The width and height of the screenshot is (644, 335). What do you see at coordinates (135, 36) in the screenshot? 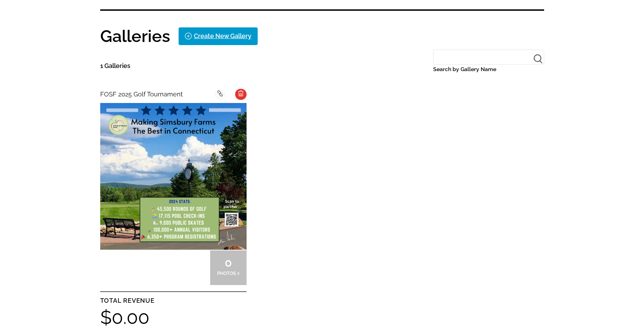
I see `h1: Galleries` at bounding box center [135, 36].